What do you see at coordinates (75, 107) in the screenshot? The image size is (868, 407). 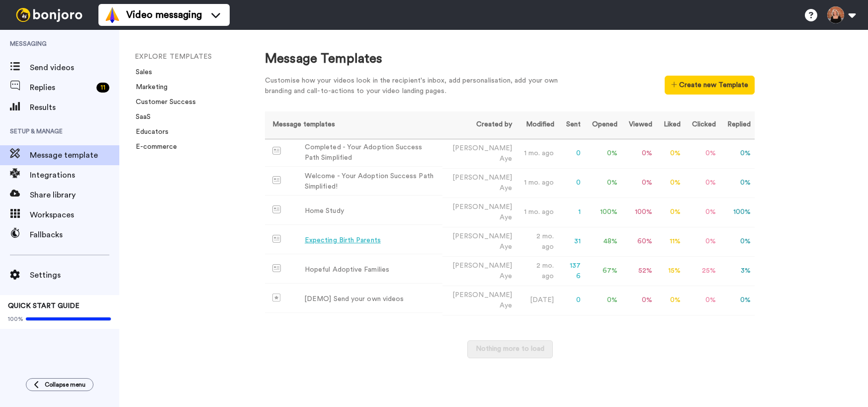 I see `span: Results` at bounding box center [75, 107].